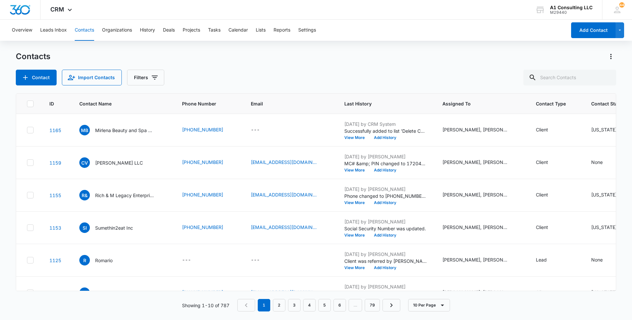 This screenshot has height=320, width=632. I want to click on span: Last History, so click(380, 104).